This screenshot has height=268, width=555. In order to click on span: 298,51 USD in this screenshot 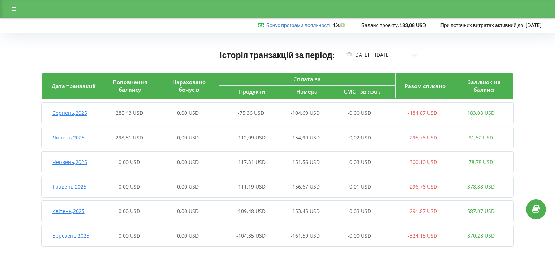, I will do `click(129, 137)`.